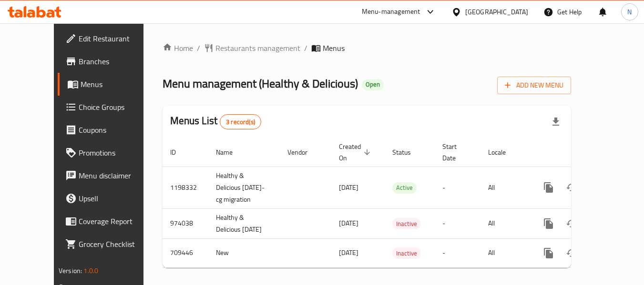  Describe the element at coordinates (110, 153) in the screenshot. I see `a: Promotions` at that location.